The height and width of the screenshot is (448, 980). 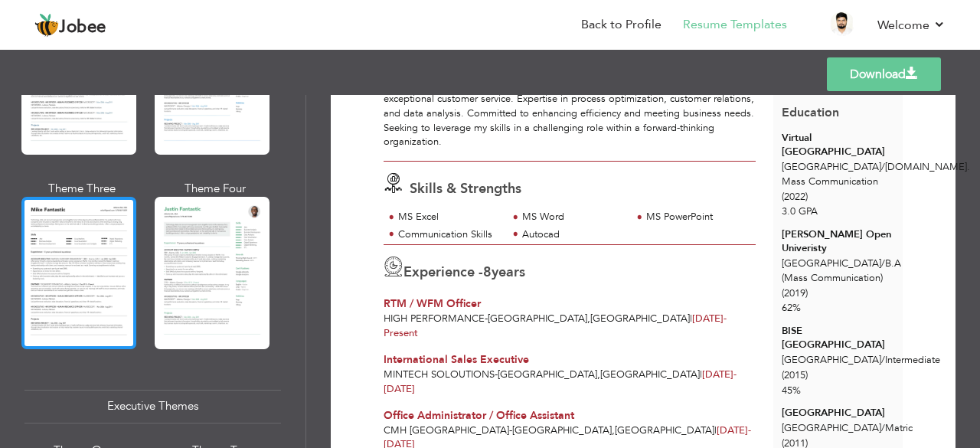 What do you see at coordinates (791, 390) in the screenshot?
I see `span: 45%` at bounding box center [791, 390].